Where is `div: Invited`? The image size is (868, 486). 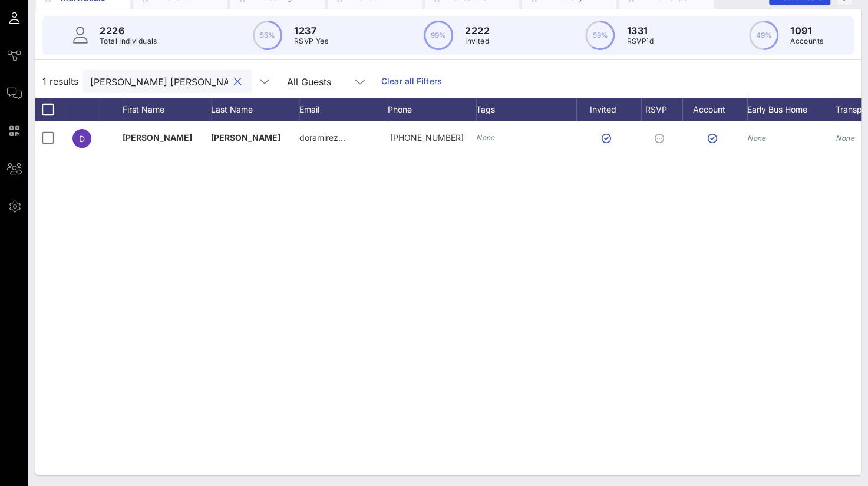 div: Invited is located at coordinates (609, 110).